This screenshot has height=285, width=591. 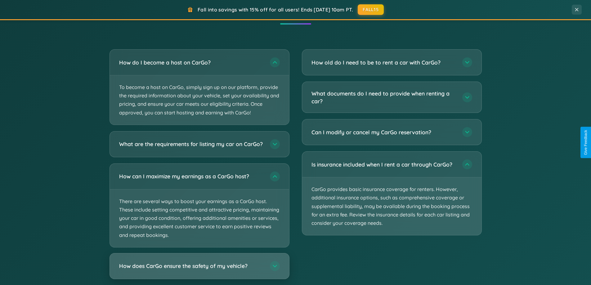 I want to click on h3: How does CarGo ensure the safety of my vehicle?, so click(x=191, y=266).